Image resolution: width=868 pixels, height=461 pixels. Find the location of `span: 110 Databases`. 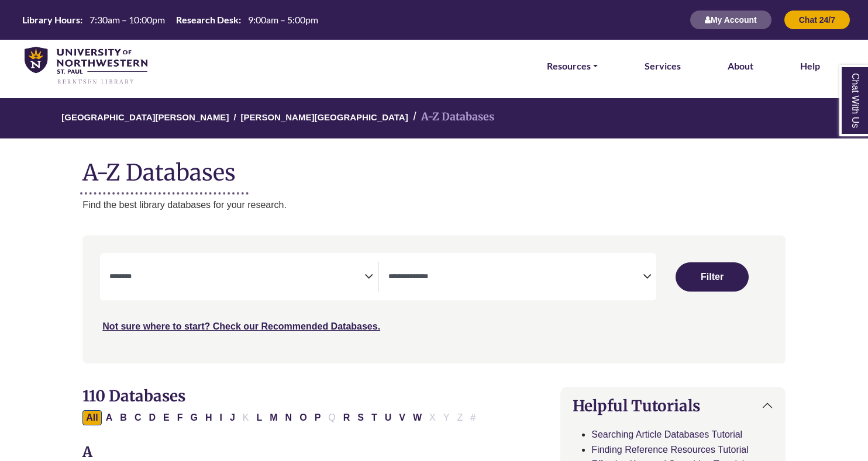

span: 110 Databases is located at coordinates (134, 395).